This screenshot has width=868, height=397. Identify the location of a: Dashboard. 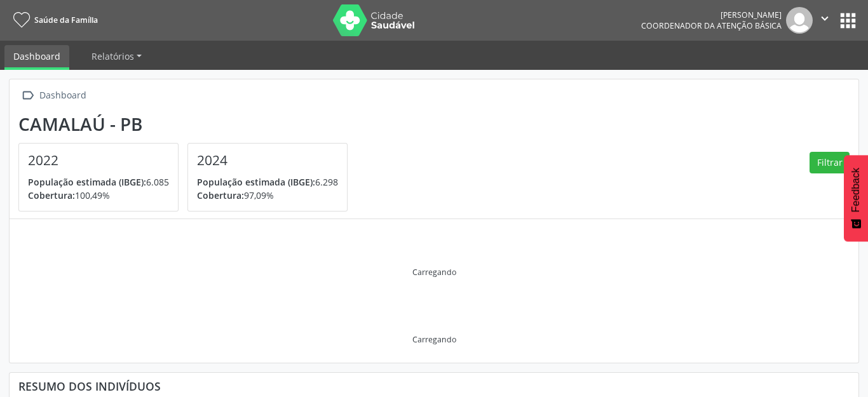
(37, 57).